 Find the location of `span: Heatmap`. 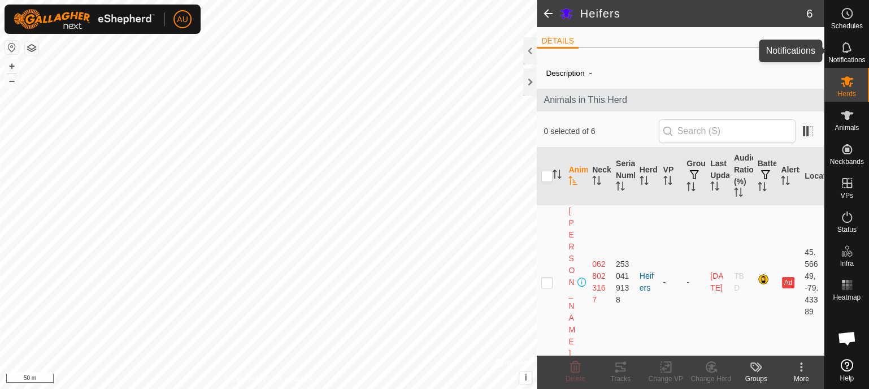

span: Heatmap is located at coordinates (846, 297).